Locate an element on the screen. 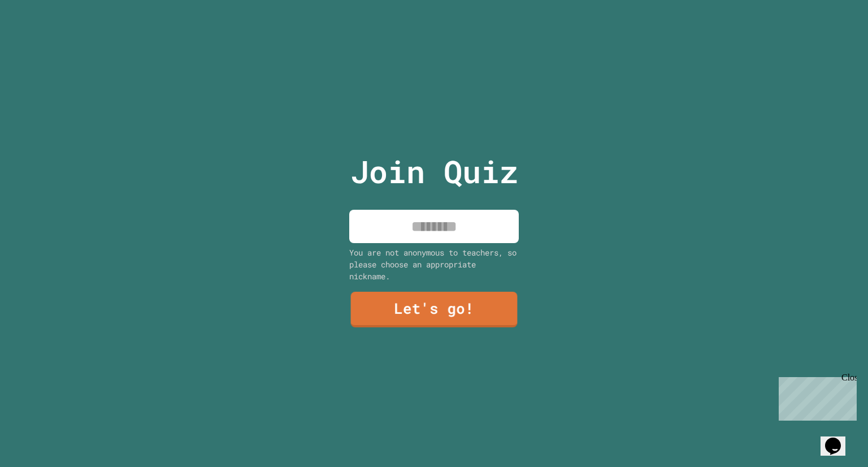 This screenshot has height=467, width=868. div: Chat with us now!Close is located at coordinates (41, 38).